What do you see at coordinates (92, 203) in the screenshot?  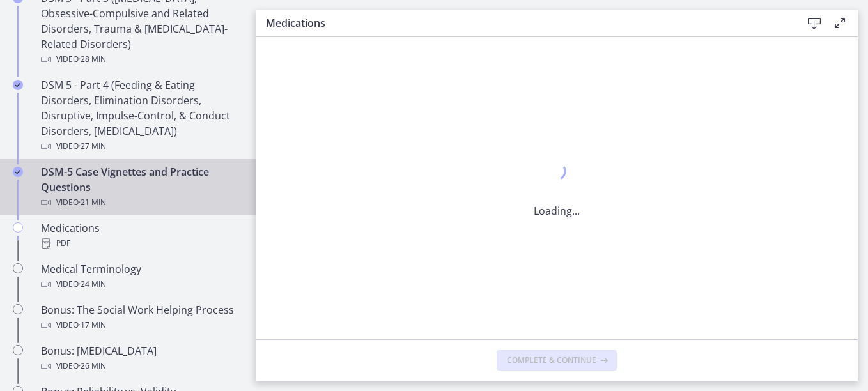 I see `span: · 21 min` at bounding box center [92, 203].